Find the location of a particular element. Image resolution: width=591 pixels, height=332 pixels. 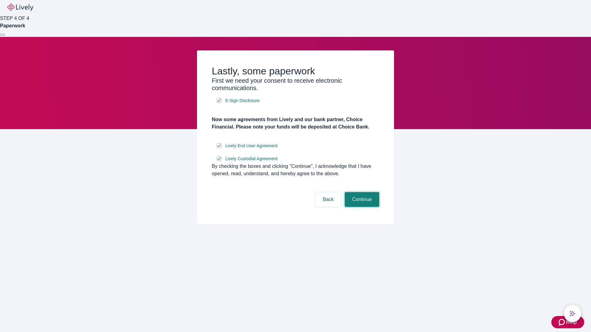

img: Lively is located at coordinates (20, 7).